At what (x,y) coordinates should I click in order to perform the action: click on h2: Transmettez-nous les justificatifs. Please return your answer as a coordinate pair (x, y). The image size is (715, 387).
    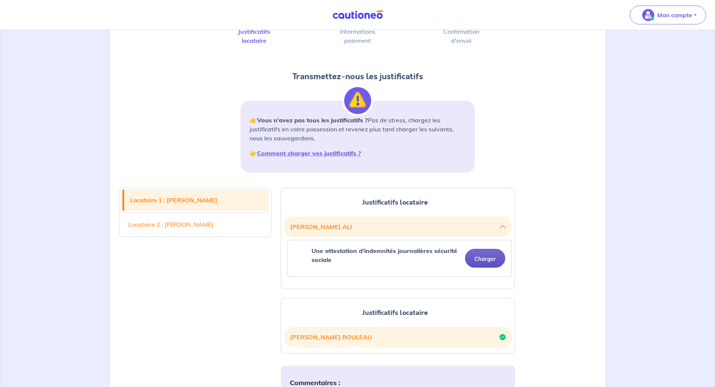
    Looking at the image, I should click on (358, 77).